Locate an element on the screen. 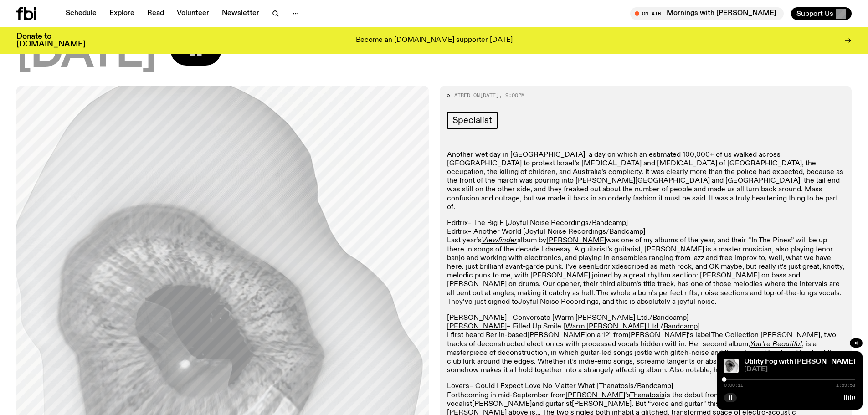  button: Support Us is located at coordinates (821, 14).